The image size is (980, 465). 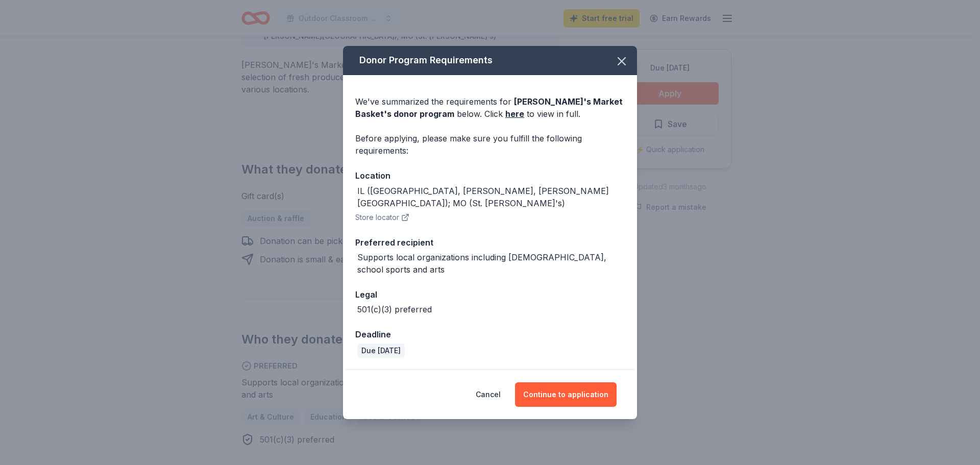 What do you see at coordinates (490, 107) in the screenshot?
I see `div: We've summarized the requirements for below. Click to view in full.` at bounding box center [490, 107].